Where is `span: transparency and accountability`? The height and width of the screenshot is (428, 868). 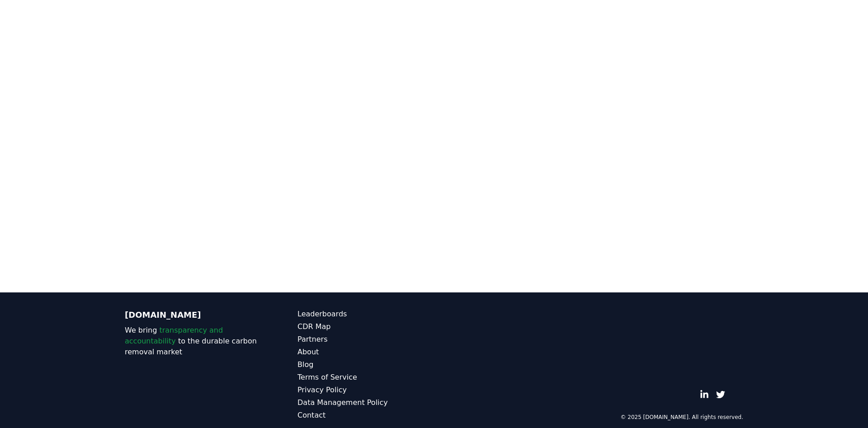 span: transparency and accountability is located at coordinates (174, 335).